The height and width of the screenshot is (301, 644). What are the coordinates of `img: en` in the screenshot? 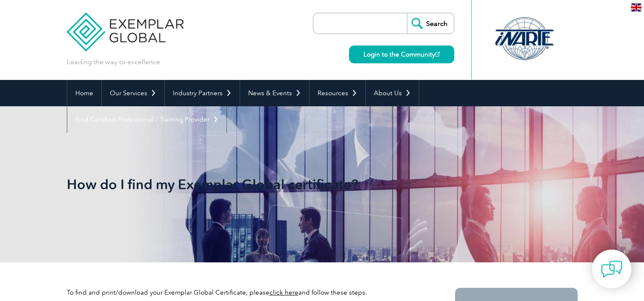 It's located at (636, 7).